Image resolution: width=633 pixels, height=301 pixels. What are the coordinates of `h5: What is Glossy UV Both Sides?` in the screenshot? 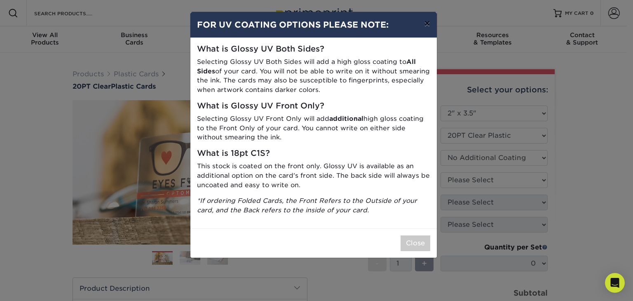 It's located at (314, 49).